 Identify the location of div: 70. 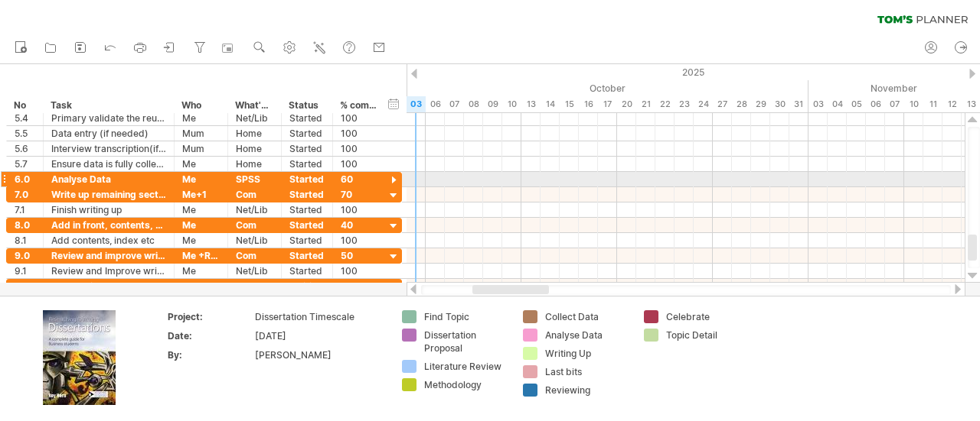
(359, 195).